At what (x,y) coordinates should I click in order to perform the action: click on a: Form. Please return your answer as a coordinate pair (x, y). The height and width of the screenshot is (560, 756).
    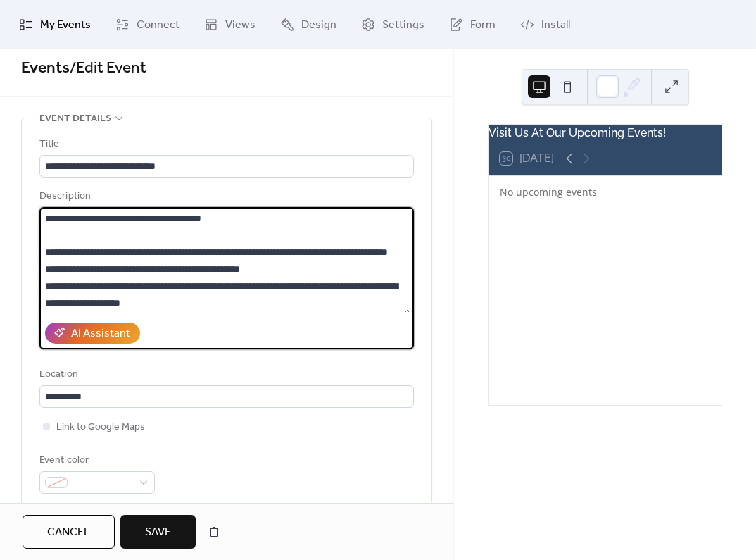
    Looking at the image, I should click on (472, 24).